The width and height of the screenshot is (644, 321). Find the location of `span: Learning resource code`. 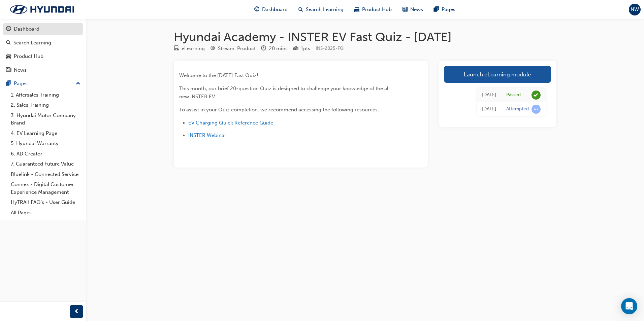

span: Learning resource code is located at coordinates (330, 48).